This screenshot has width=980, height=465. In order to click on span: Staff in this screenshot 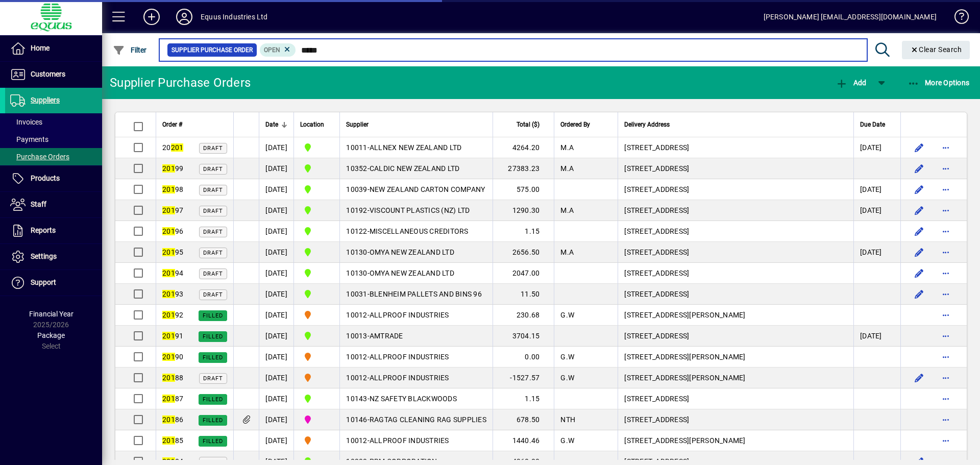, I will do `click(39, 204)`.